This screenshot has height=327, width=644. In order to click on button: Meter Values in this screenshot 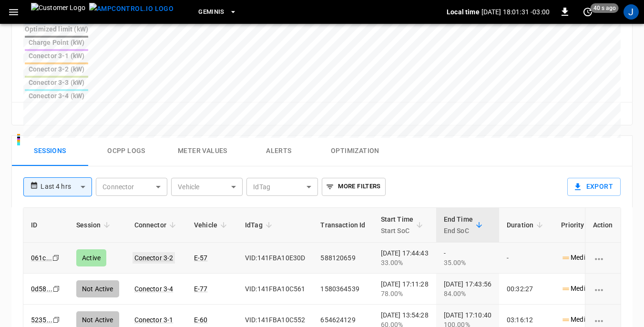, I will do `click(203, 151)`.